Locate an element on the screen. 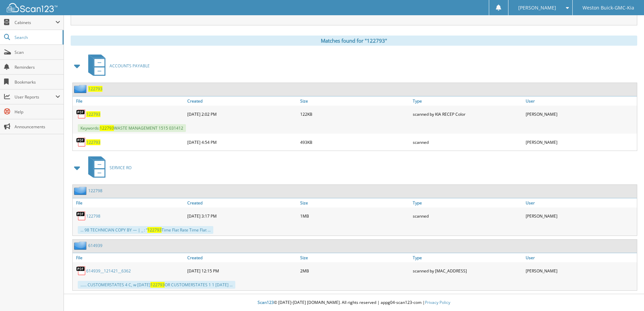 The image size is (644, 311). span: Announcements is located at coordinates (37, 127).